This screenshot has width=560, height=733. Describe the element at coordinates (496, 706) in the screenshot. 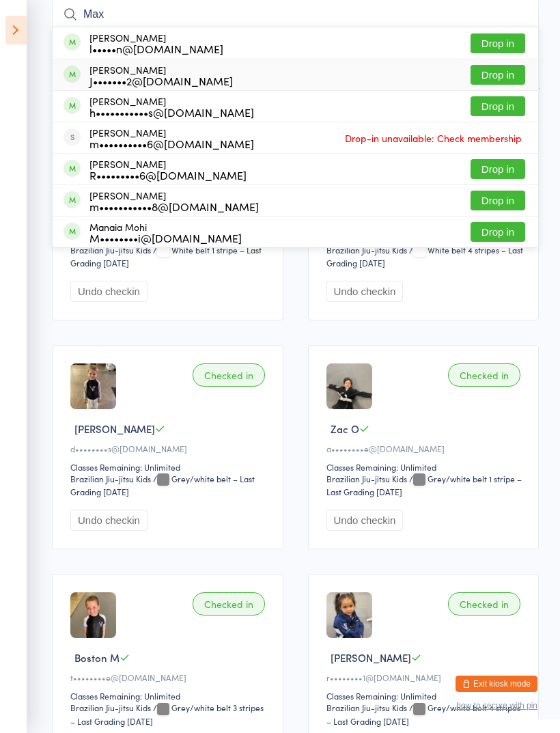

I see `button: how to secure with pin` at that location.